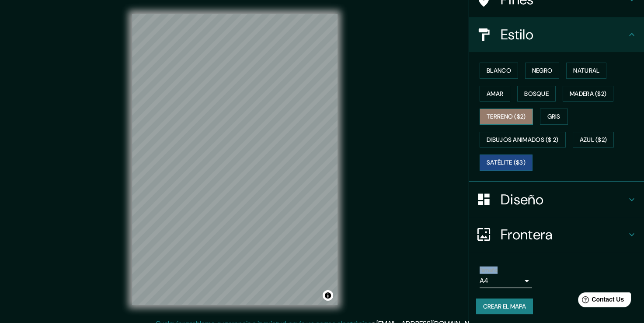 This screenshot has height=323, width=644. I want to click on div: A4, so click(506, 281).